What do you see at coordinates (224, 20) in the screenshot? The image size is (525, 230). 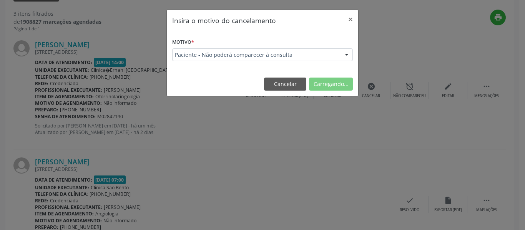 I see `h5: Insira o motivo do cancelamento` at bounding box center [224, 20].